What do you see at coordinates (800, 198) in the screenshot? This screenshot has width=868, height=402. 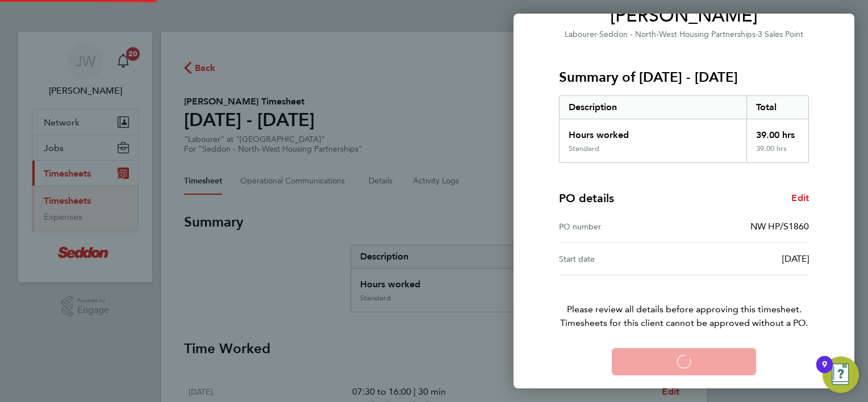 I see `a: Edit` at bounding box center [800, 198].